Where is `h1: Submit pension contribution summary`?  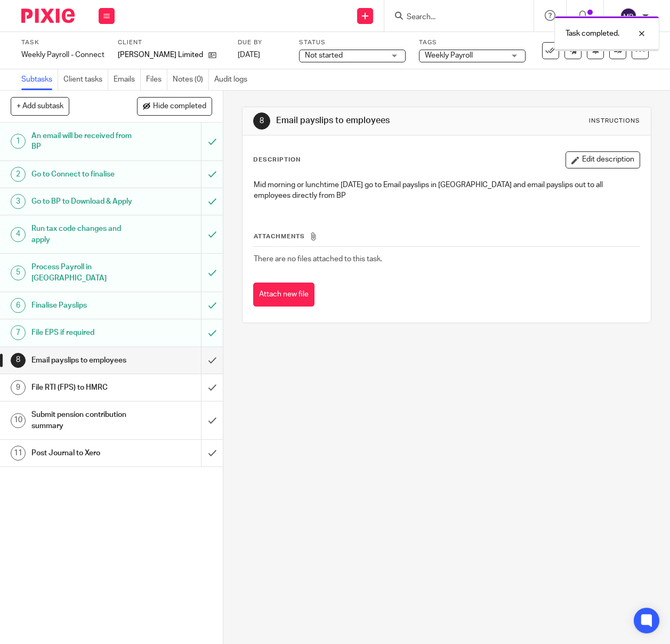
h1: Submit pension contribution summary is located at coordinates (84, 420).